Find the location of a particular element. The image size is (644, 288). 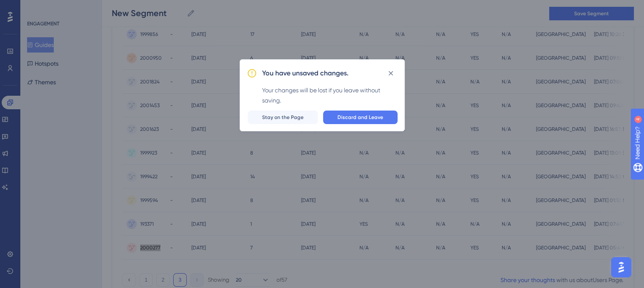

h2: You have unsaved changes. is located at coordinates (305, 73).